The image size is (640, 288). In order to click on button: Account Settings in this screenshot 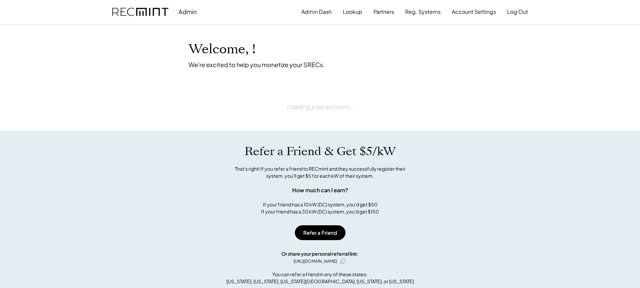, I will do `click(474, 12)`.